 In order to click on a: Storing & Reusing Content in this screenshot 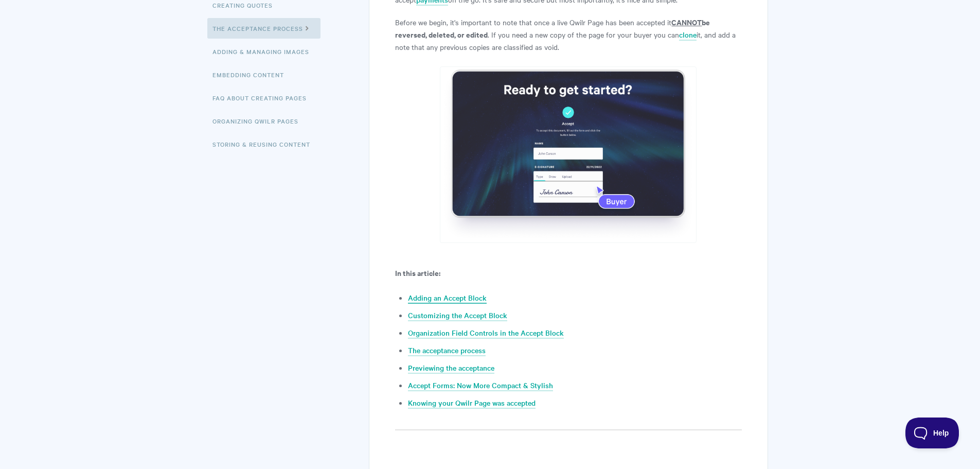, I will do `click(265, 144)`.